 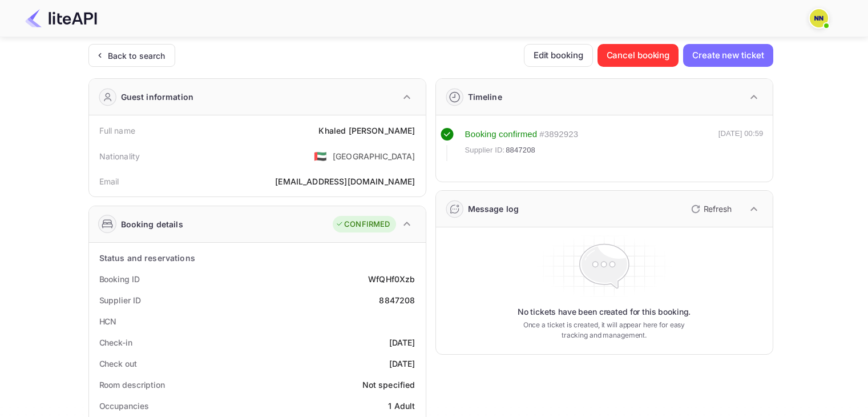 What do you see at coordinates (558, 56) in the screenshot?
I see `button: Edit booking` at bounding box center [558, 56].